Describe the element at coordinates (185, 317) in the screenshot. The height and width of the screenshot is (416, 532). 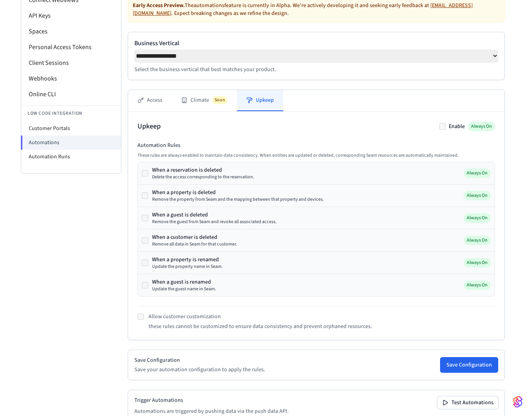
I see `label: Allow customer customization` at that location.